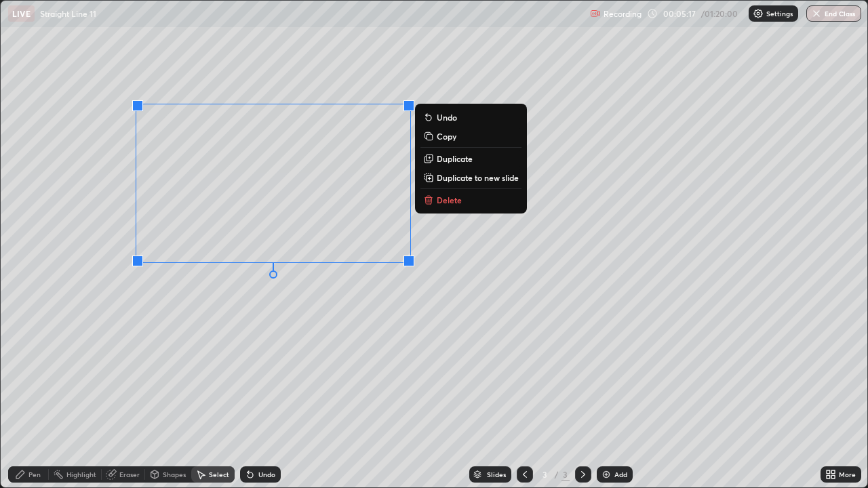 Image resolution: width=868 pixels, height=488 pixels. What do you see at coordinates (34, 474) in the screenshot?
I see `div: Pen` at bounding box center [34, 474].